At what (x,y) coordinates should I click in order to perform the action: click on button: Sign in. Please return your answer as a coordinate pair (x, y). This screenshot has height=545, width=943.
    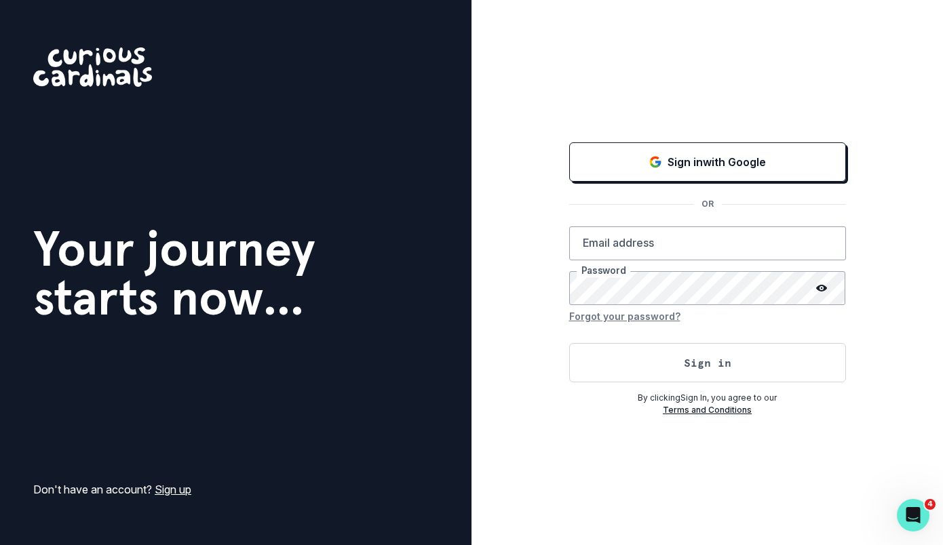
    Looking at the image, I should click on (707, 363).